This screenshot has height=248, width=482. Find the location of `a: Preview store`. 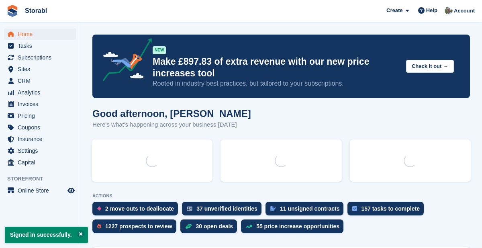

a: Preview store is located at coordinates (71, 190).